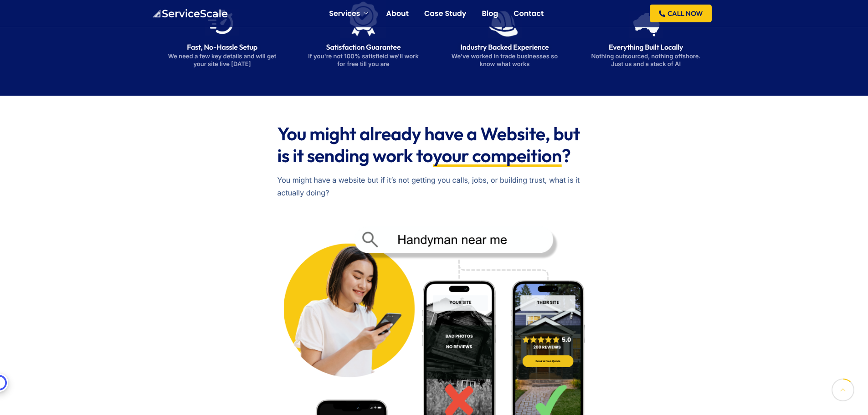 The height and width of the screenshot is (415, 868). Describe the element at coordinates (397, 14) in the screenshot. I see `a: About` at that location.